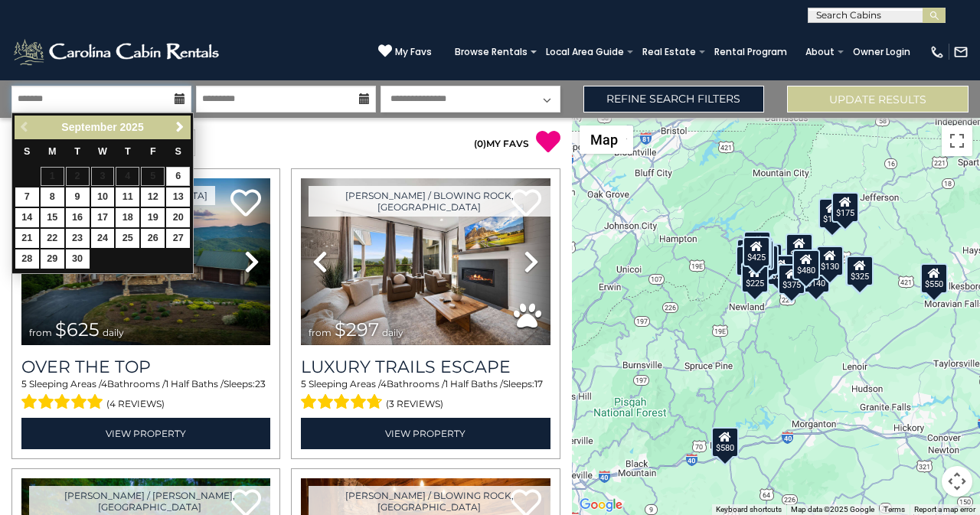 The height and width of the screenshot is (515, 980). I want to click on div: $349, so click(799, 248).